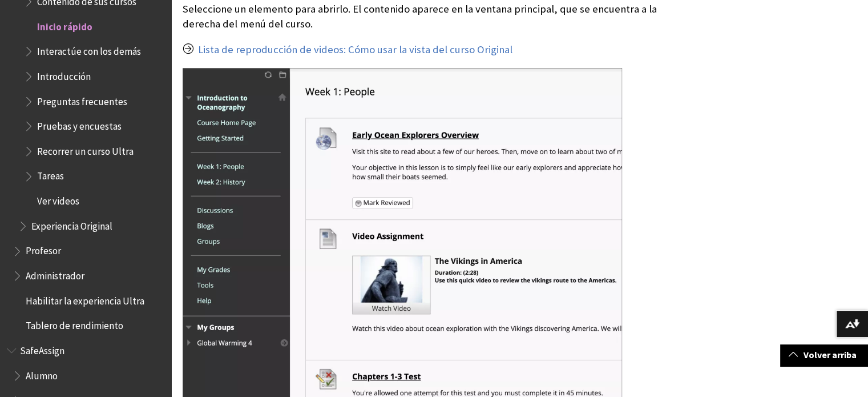  What do you see at coordinates (85, 149) in the screenshot?
I see `span: Recorrer un curso Ultra` at bounding box center [85, 149].